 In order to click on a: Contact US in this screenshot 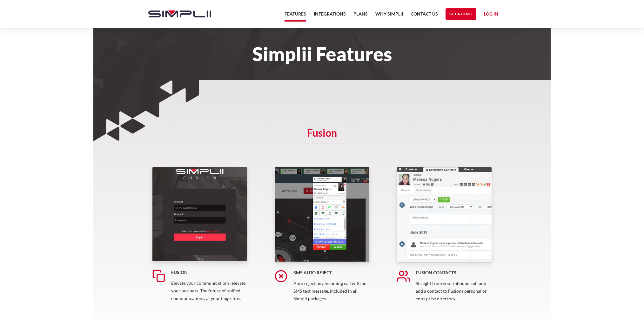, I will do `click(424, 16)`.